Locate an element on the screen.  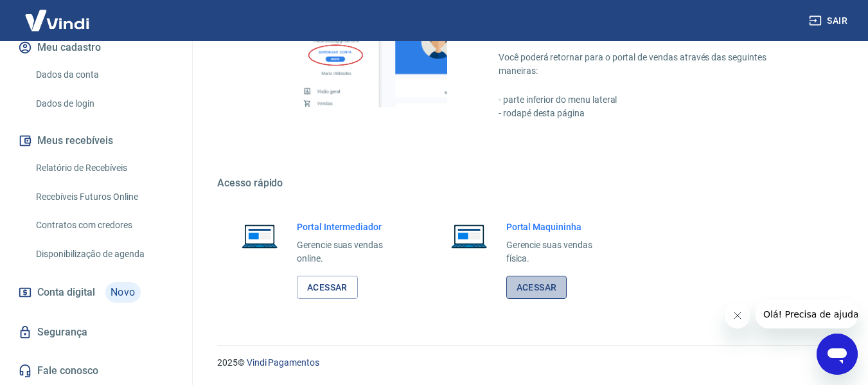
a: Fale conosco is located at coordinates (96, 371).